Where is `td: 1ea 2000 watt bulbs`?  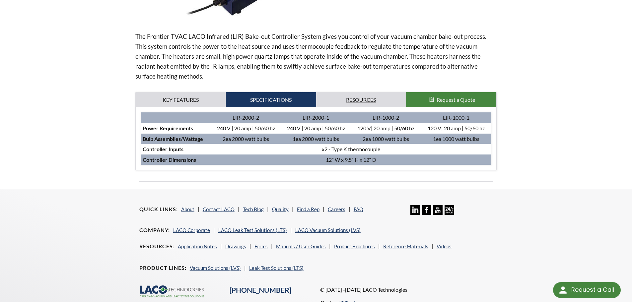
td: 1ea 2000 watt bulbs is located at coordinates (316, 139).